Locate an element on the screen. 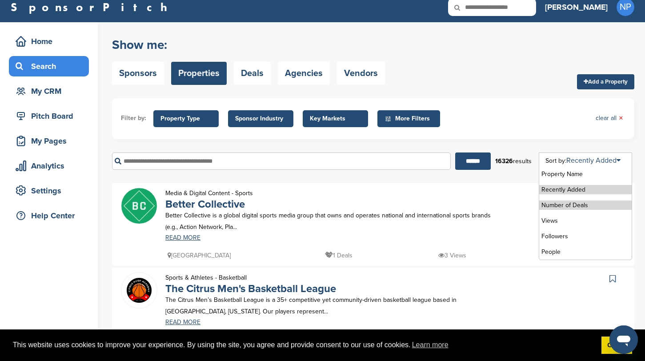 This screenshot has height=361, width=645. a: Agencies is located at coordinates (303, 73).